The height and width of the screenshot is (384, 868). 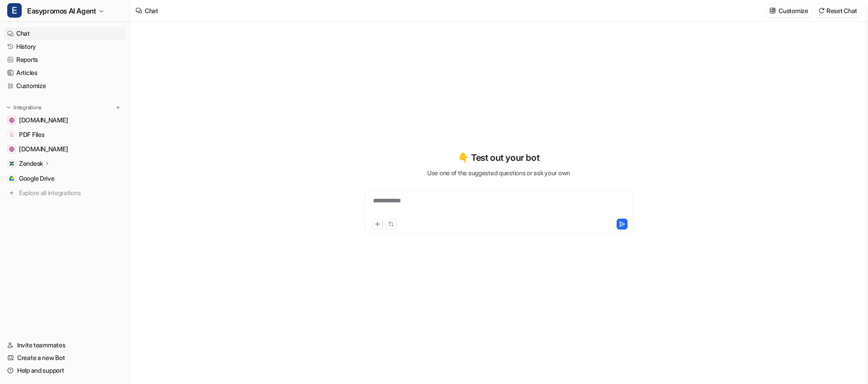 What do you see at coordinates (65, 33) in the screenshot?
I see `a: Chat` at bounding box center [65, 33].